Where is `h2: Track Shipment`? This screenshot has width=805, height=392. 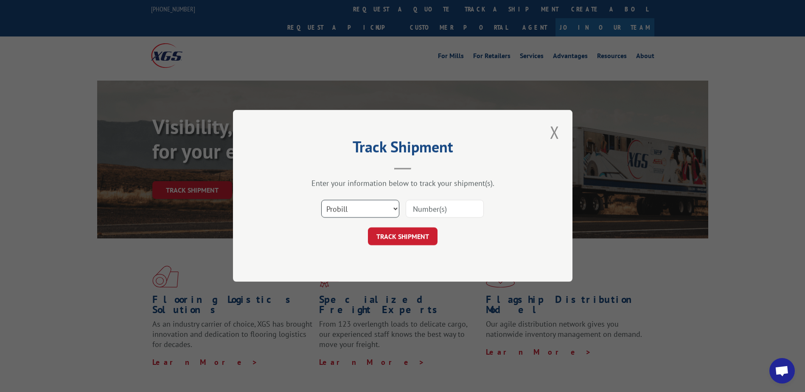
h2: Track Shipment is located at coordinates (403, 149).